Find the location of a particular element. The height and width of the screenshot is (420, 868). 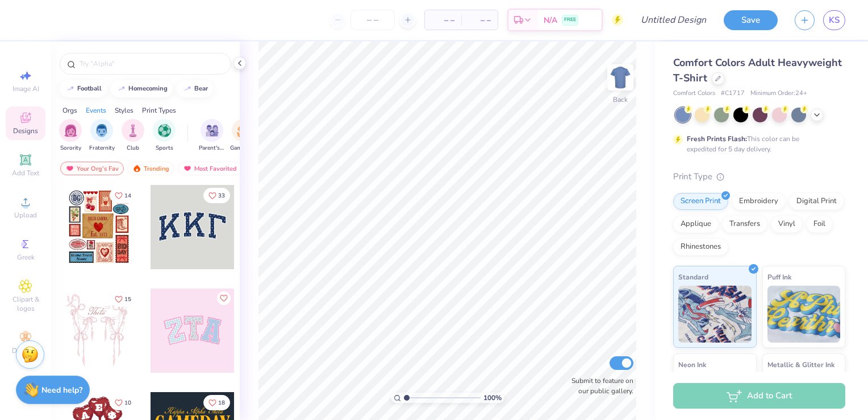

img: Back is located at coordinates (621, 78).